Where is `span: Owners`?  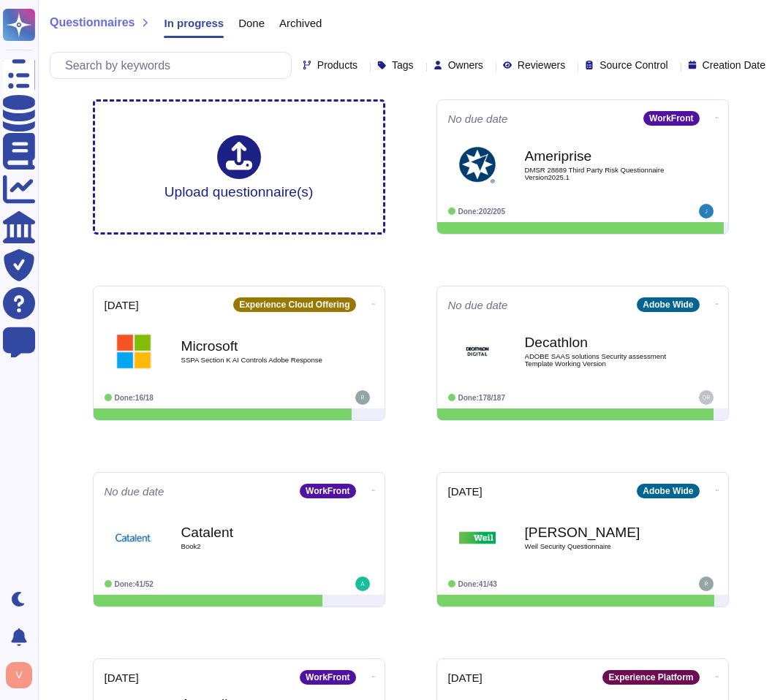
span: Owners is located at coordinates (466, 65).